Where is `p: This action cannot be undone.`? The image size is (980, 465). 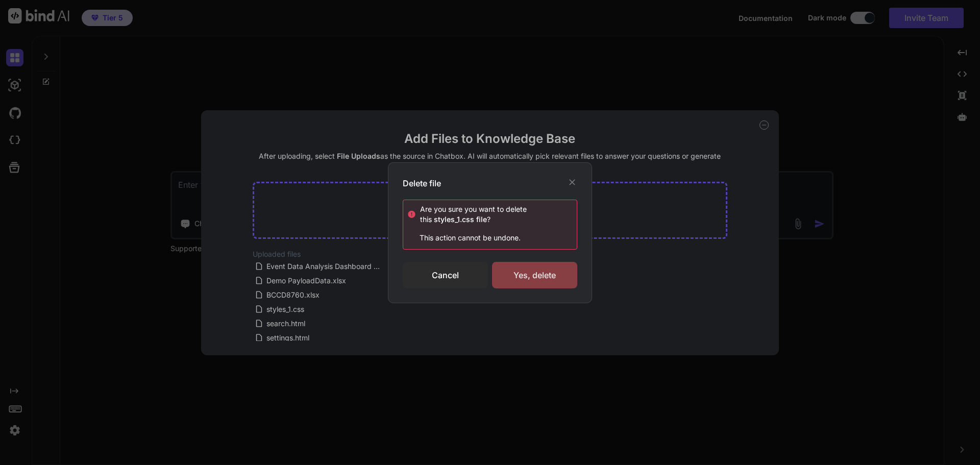
p: This action cannot be undone. is located at coordinates (492, 238).